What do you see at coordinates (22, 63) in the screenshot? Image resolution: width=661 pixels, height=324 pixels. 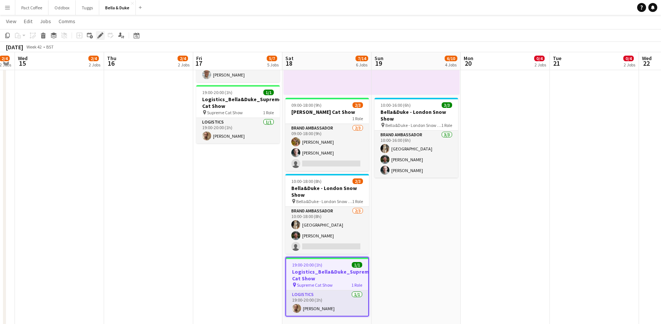 I see `span: 15` at bounding box center [22, 63].